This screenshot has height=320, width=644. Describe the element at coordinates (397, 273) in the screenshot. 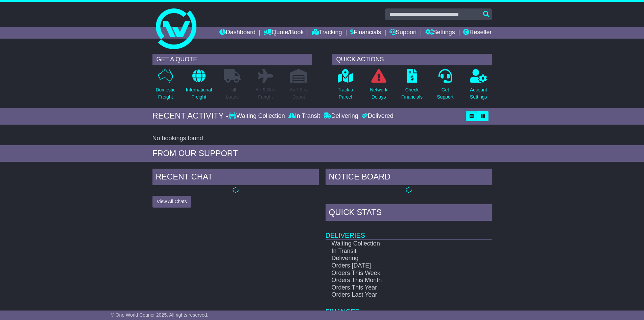

I see `td: Orders This Week` at that location.